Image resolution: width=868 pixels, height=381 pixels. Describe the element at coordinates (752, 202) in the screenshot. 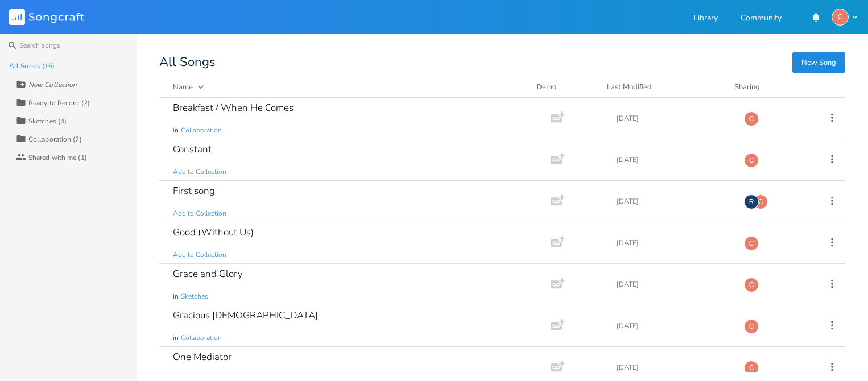

I see `div: rtmu7arg` at that location.